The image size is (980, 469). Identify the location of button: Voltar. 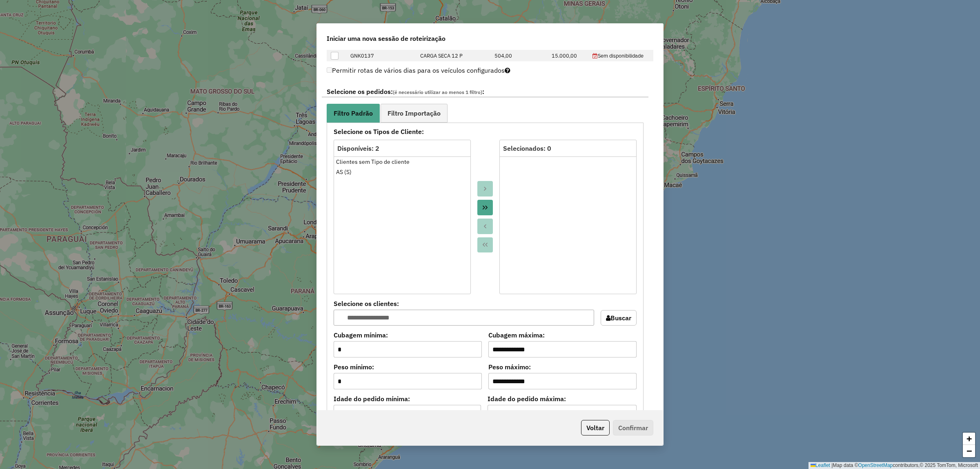
(596, 428).